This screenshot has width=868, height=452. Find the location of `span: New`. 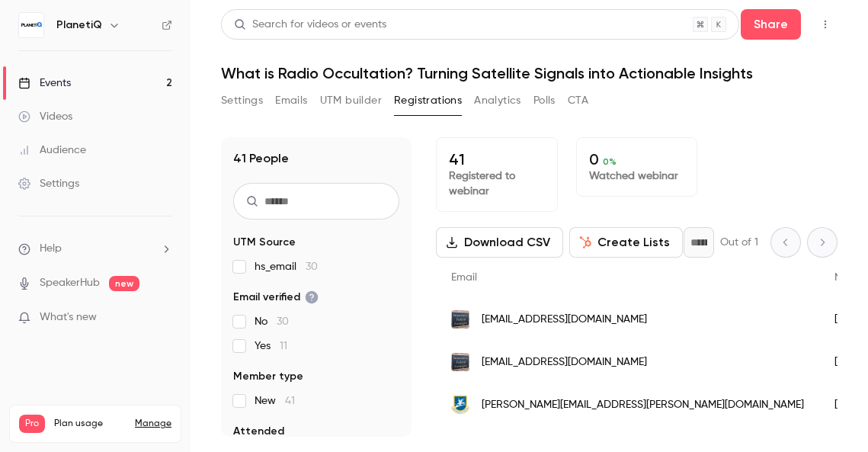

span: New is located at coordinates (275, 400).